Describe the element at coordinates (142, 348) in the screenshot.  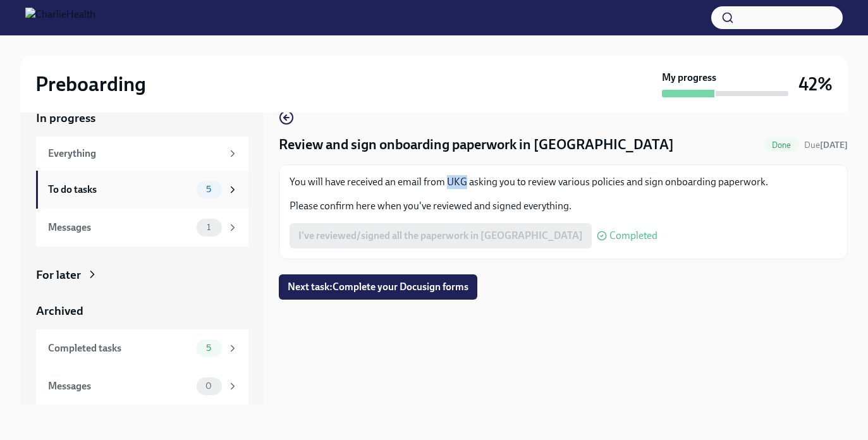
I see `a: Completed tasks5` at that location.